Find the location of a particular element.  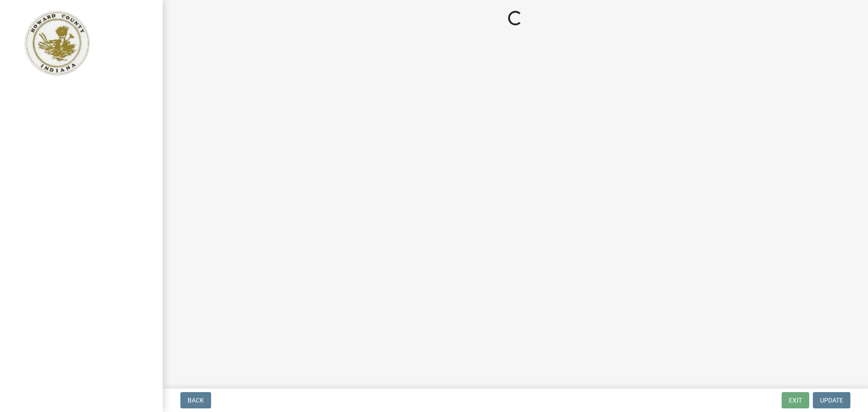

button: Back is located at coordinates (196, 400).